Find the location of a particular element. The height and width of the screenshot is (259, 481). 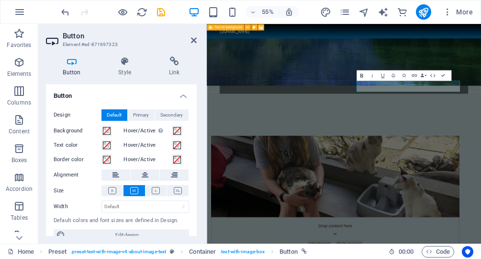

button: Confirm (Ctrl+⏎) is located at coordinates (443, 75).